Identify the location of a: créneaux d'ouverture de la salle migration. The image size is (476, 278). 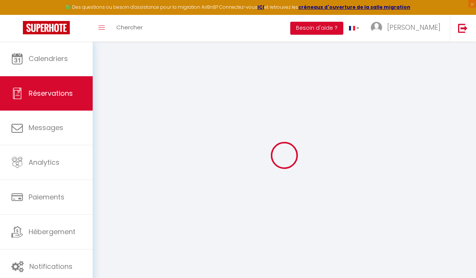
(354, 7).